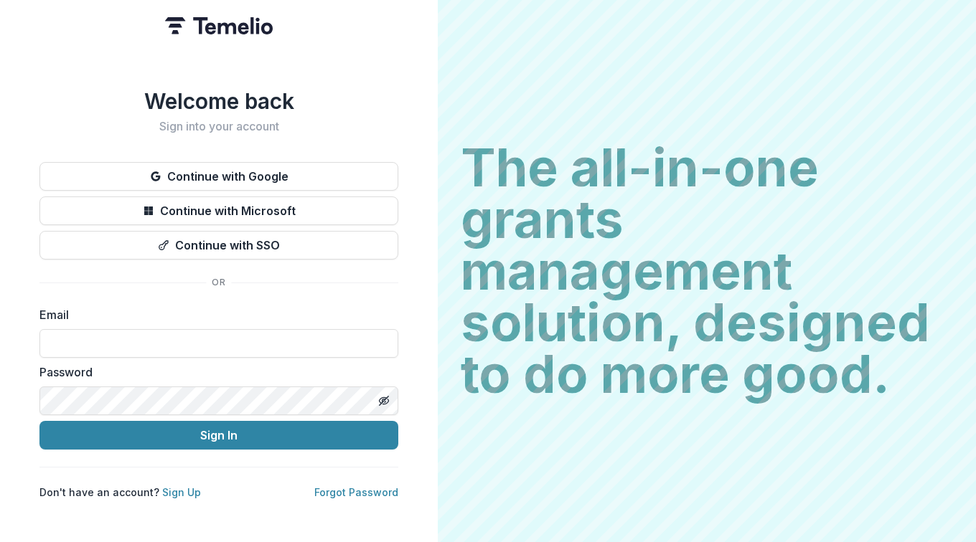 The height and width of the screenshot is (542, 976). What do you see at coordinates (219, 436) in the screenshot?
I see `button: Sign In` at bounding box center [219, 436].